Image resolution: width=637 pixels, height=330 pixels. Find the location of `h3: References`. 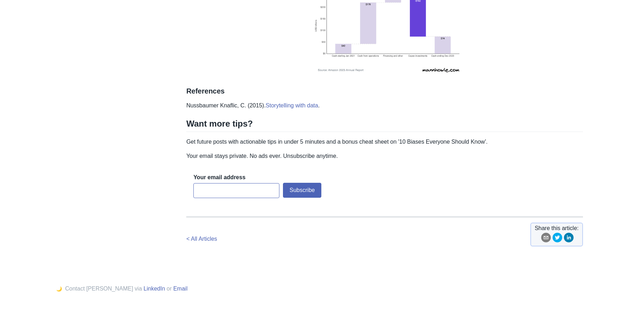

h3: References is located at coordinates (385, 91).